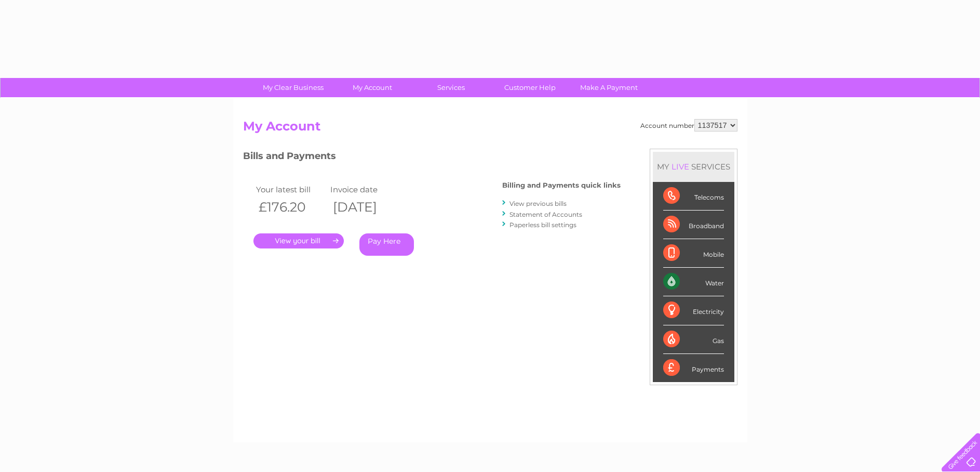 This screenshot has height=472, width=980. I want to click on div: Mobile, so click(694, 253).